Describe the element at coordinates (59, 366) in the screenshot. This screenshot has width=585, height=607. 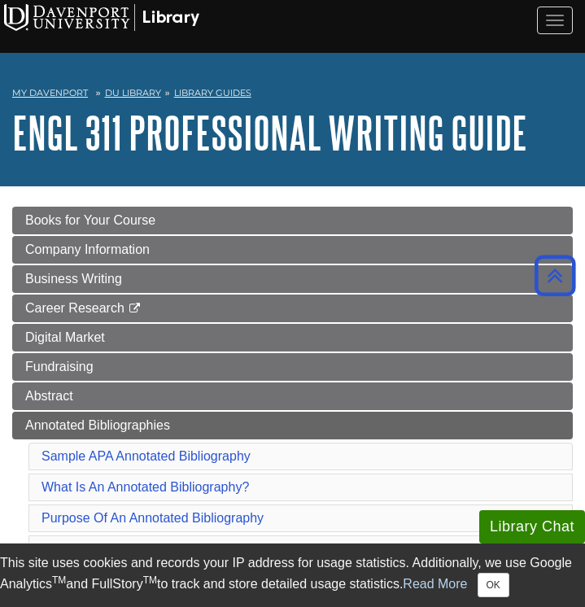
I see `span: Fundraising` at that location.